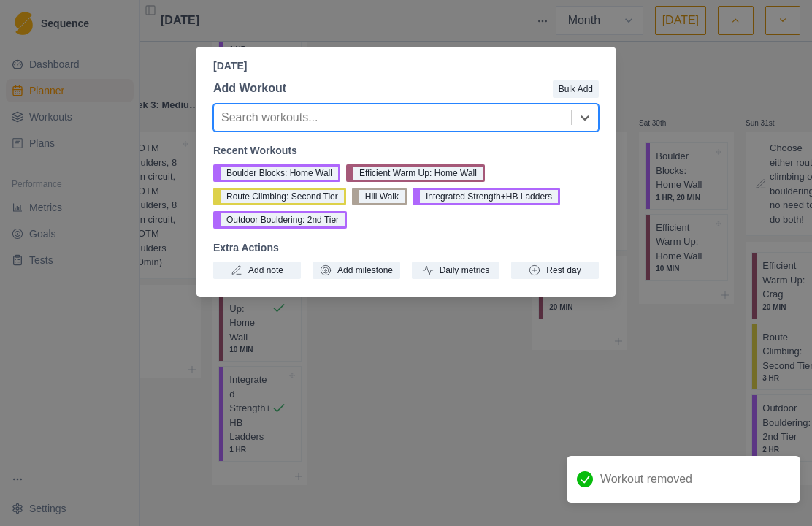 This screenshot has width=812, height=526. What do you see at coordinates (406, 150) in the screenshot?
I see `p: Recent Workouts` at bounding box center [406, 150].